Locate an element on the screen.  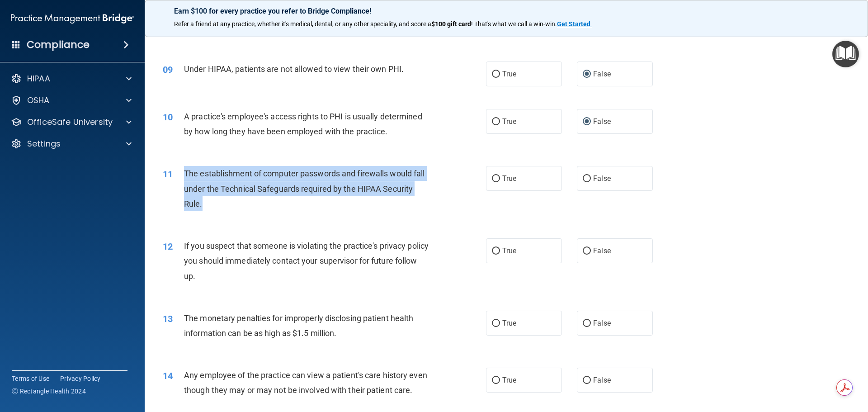
p: Earn $100 for every practice you refer to Bridge Compliance! is located at coordinates (506, 11).